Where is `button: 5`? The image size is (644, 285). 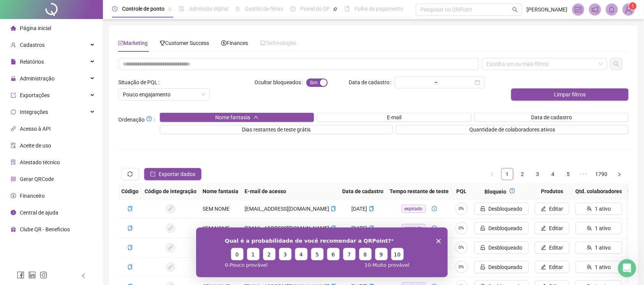 button: 5 is located at coordinates (122, 27).